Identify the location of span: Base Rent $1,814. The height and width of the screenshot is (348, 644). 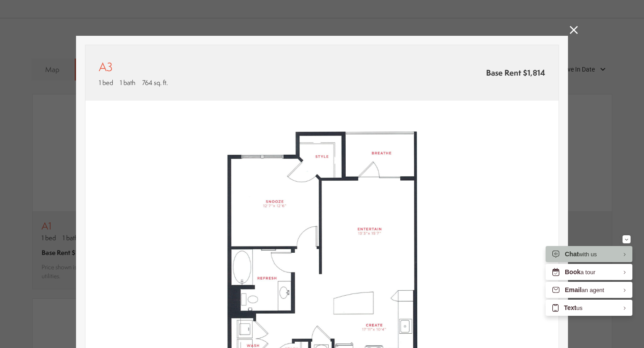
(516, 72).